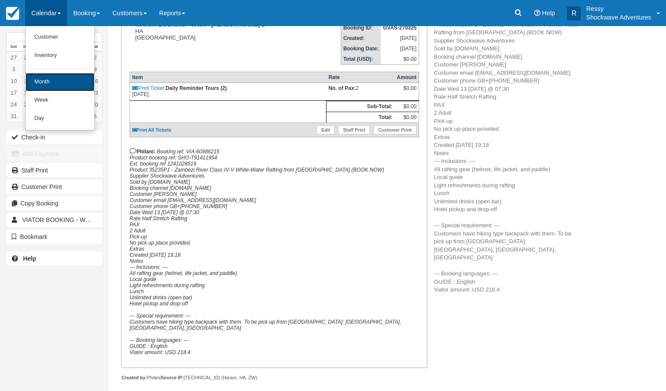 The image size is (666, 391). What do you see at coordinates (27, 116) in the screenshot?
I see `a: 1` at bounding box center [27, 116].